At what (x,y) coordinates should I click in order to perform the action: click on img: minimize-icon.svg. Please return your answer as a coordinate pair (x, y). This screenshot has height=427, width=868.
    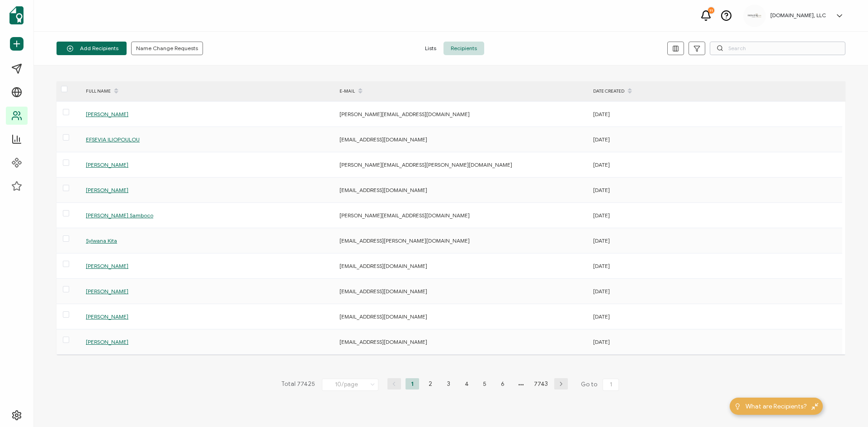
    Looking at the image, I should click on (814, 406).